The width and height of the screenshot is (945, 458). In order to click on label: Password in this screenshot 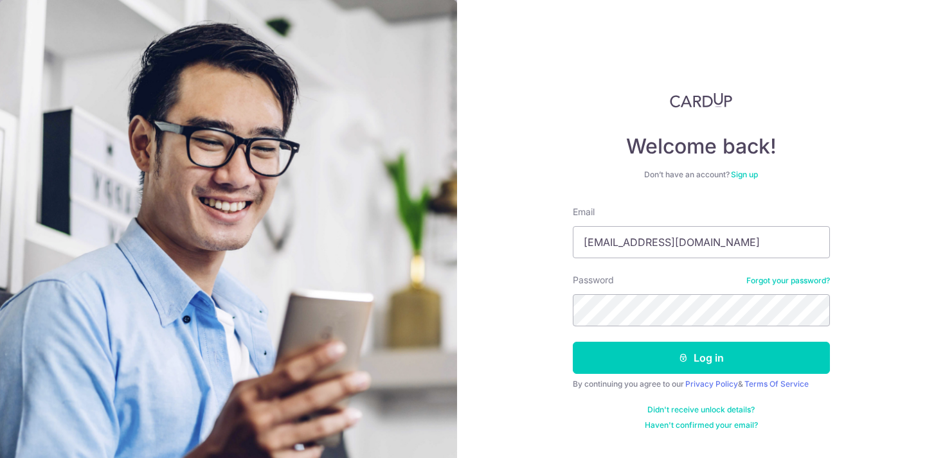, I will do `click(594, 280)`.